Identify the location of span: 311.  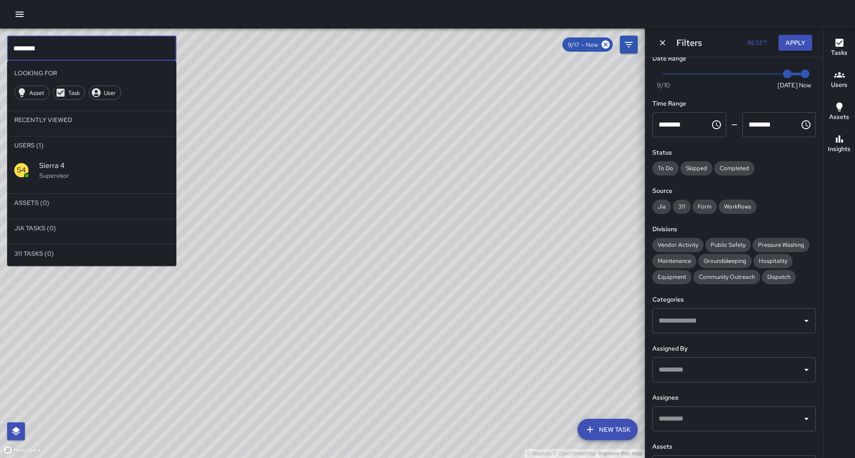
(682, 206).